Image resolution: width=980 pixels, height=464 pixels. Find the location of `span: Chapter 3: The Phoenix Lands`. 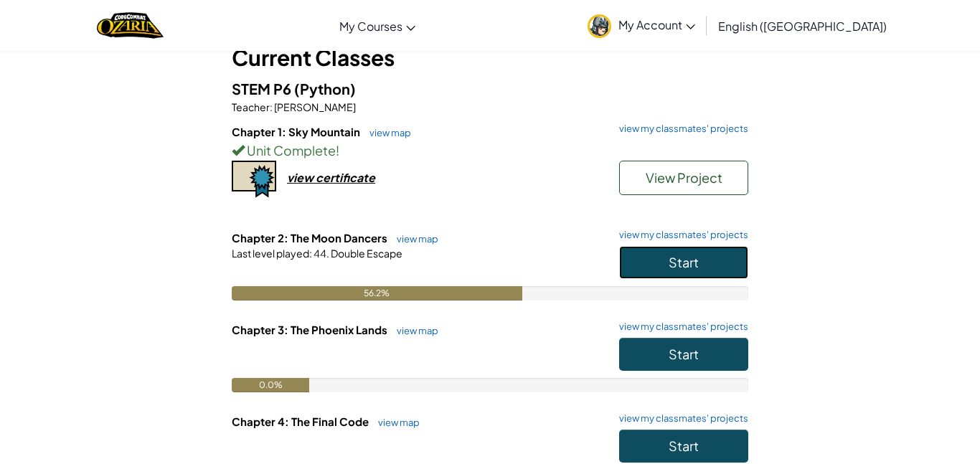

span: Chapter 3: The Phoenix Lands is located at coordinates (311, 329).